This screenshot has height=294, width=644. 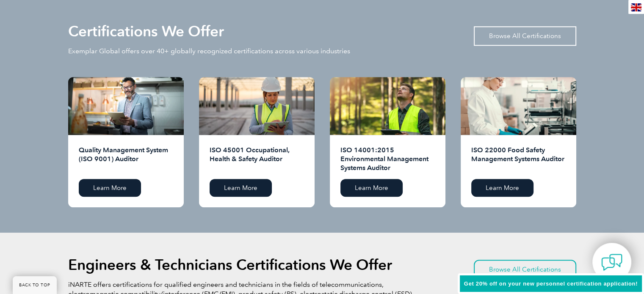 I want to click on h2: Engineers & Technicians Certifications We Offer, so click(x=230, y=265).